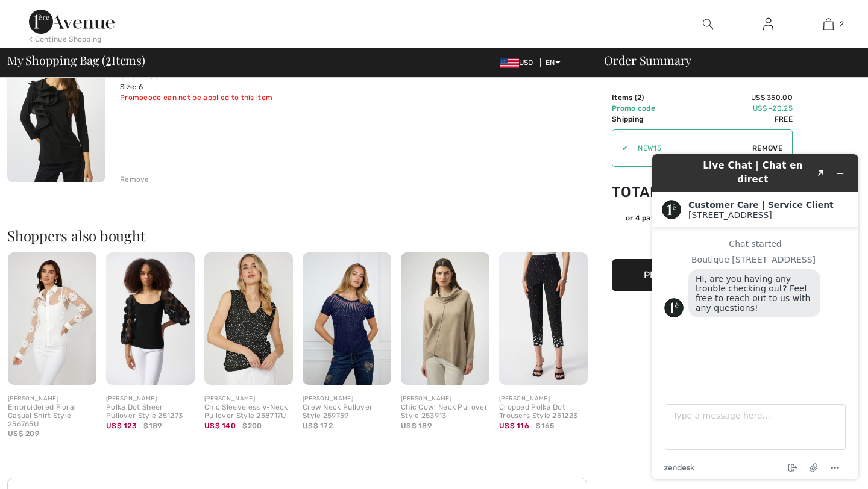  What do you see at coordinates (171, 324) in the screenshot?
I see `button: Attach file` at bounding box center [171, 324].